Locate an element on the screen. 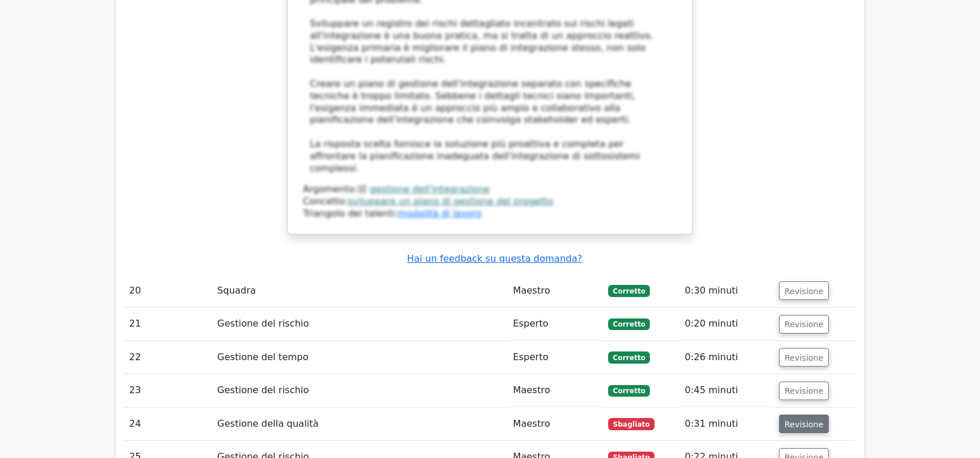 Image resolution: width=980 pixels, height=458 pixels. font: 0:20 minuti is located at coordinates (712, 323).